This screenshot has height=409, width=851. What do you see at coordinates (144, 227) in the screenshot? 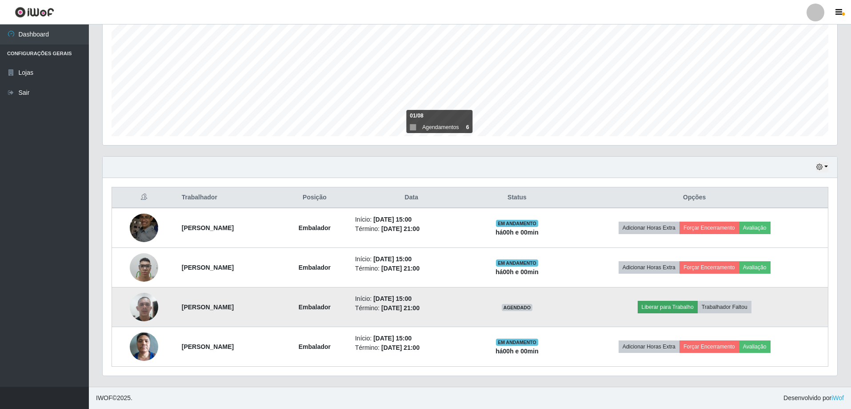
I see `img: 1655477118165.jpeg` at bounding box center [144, 227].